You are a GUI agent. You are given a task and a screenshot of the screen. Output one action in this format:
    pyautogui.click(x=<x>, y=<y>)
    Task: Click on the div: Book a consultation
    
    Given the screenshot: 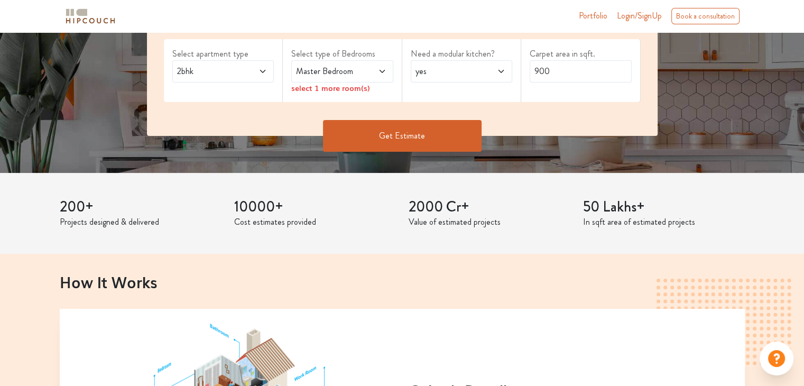 What is the action you would take?
    pyautogui.click(x=705, y=16)
    